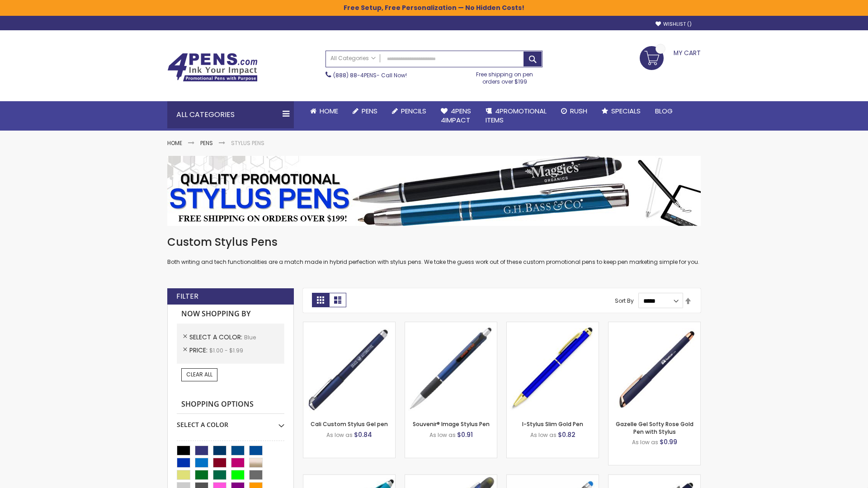  What do you see at coordinates (552, 368) in the screenshot?
I see `img: I-Stylus Slim Gold-Blue` at bounding box center [552, 368].